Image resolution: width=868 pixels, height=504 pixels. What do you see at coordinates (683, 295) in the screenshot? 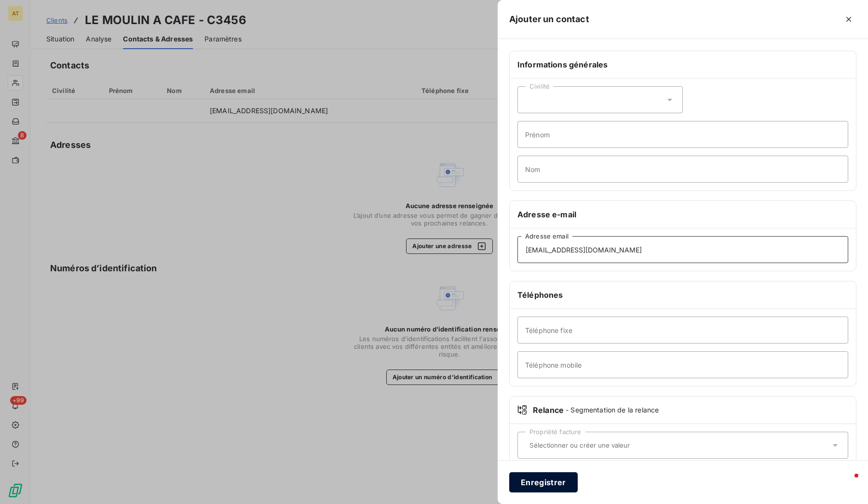
I see `h6: Téléphones` at bounding box center [683, 295].